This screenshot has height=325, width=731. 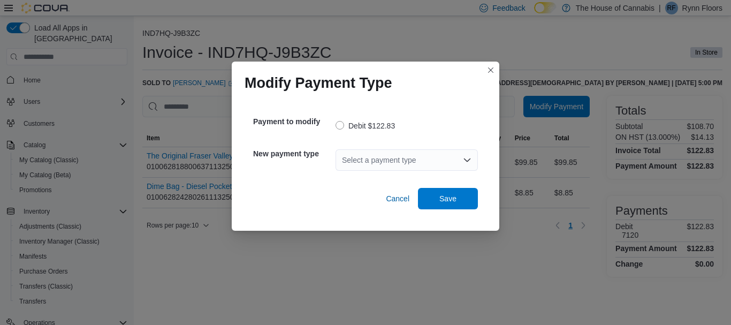 I want to click on button: Save, so click(x=448, y=199).